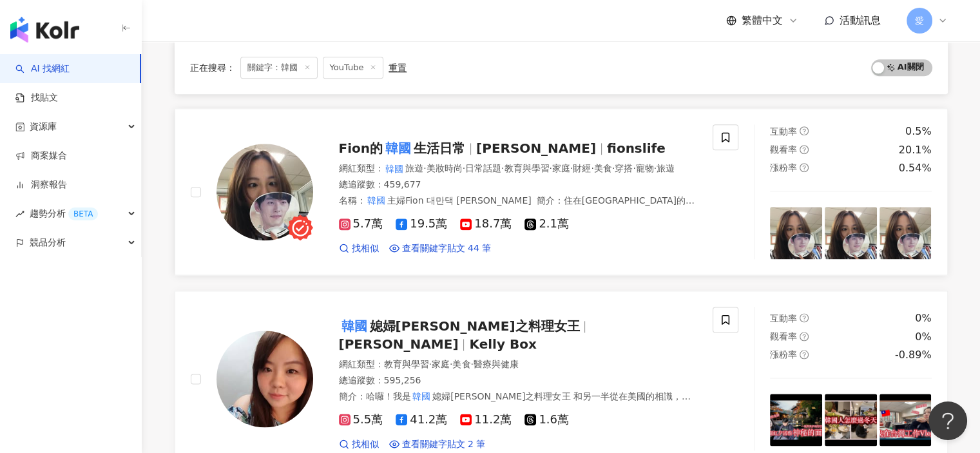  Describe the element at coordinates (486, 223) in the screenshot. I see `span: 18.7萬` at that location.